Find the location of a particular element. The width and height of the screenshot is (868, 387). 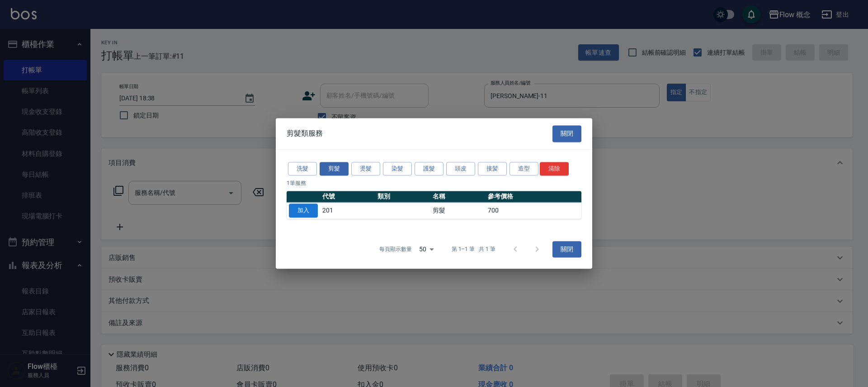

button: 燙髮 is located at coordinates (366, 168).